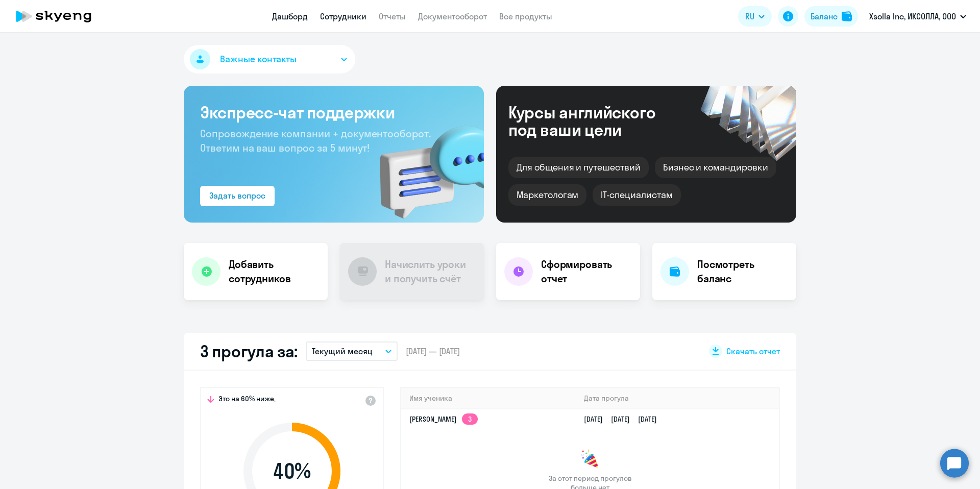  Describe the element at coordinates (392, 17) in the screenshot. I see `a: Отчеты` at that location.